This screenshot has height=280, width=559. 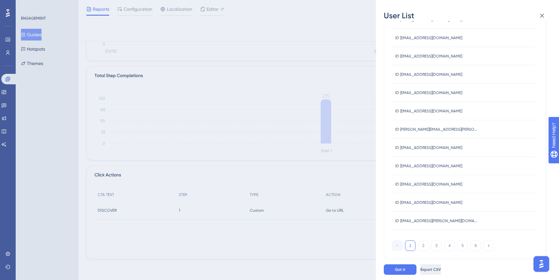 I want to click on button: 1, so click(x=410, y=246).